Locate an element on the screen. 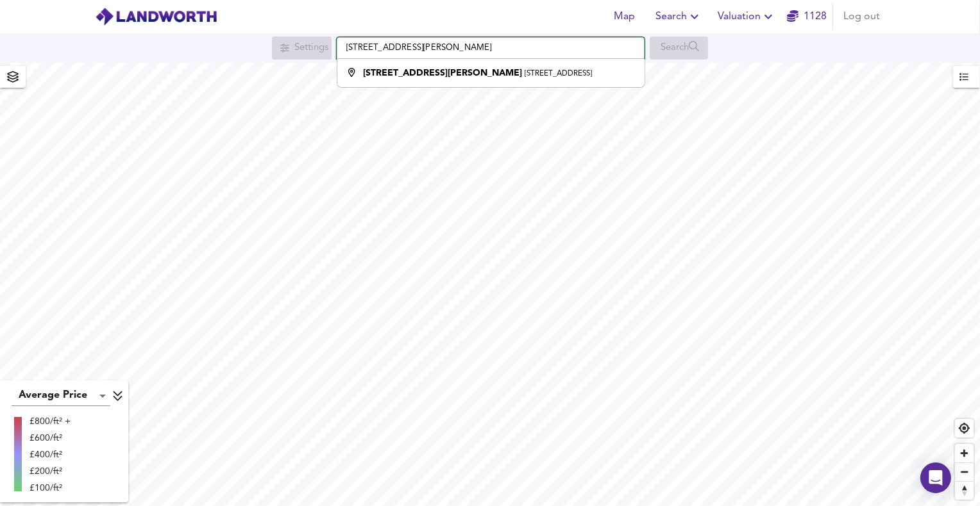  div: £200/ft² is located at coordinates (50, 472).